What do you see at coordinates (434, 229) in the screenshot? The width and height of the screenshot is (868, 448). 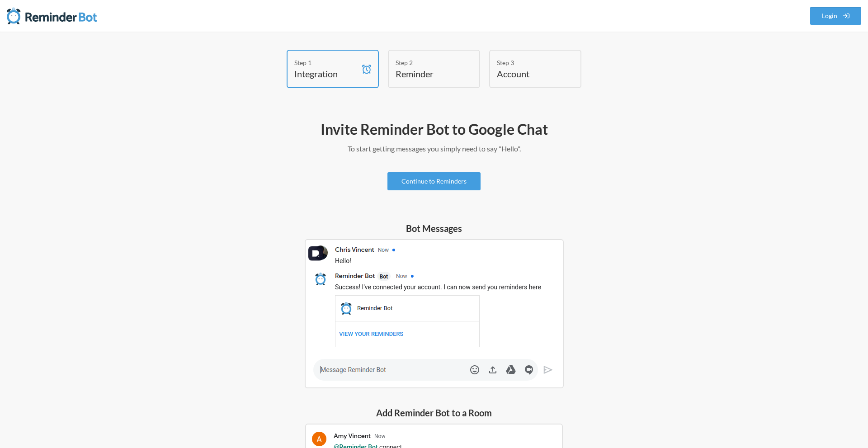 I see `h5: Bot Messages` at bounding box center [434, 229].